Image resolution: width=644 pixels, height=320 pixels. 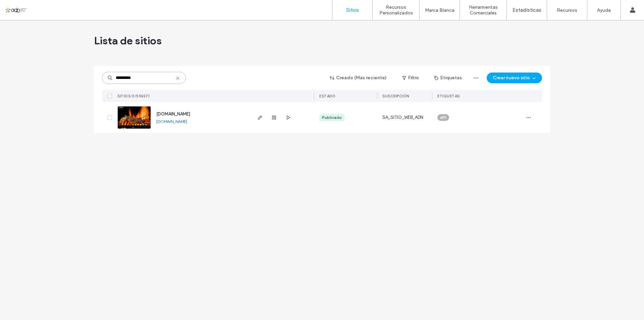 What do you see at coordinates (396, 10) in the screenshot?
I see `label: Recursos Personalizados` at bounding box center [396, 10].